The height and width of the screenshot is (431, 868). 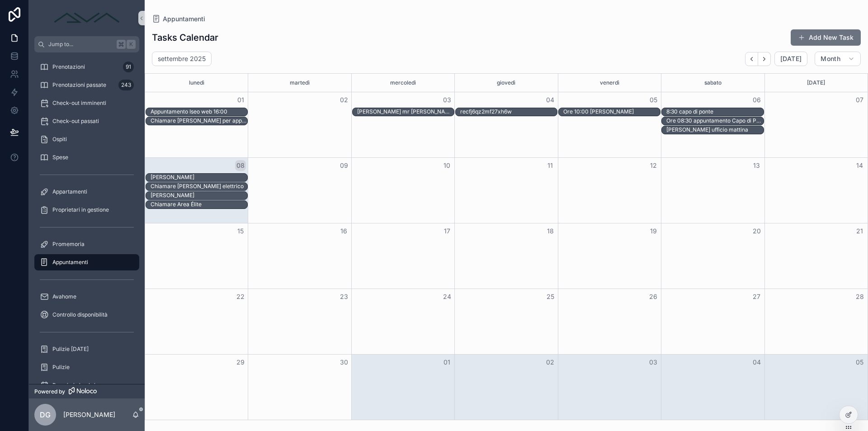 What do you see at coordinates (654, 231) in the screenshot?
I see `button: 19` at bounding box center [654, 231].